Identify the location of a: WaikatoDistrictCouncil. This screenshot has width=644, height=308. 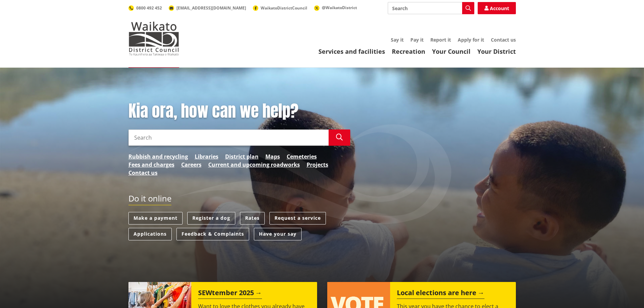
(279, 8).